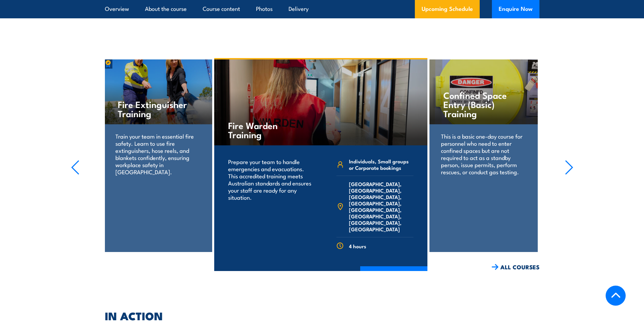 This screenshot has width=644, height=324. What do you see at coordinates (268, 130) in the screenshot?
I see `h4: Fire Warden Training` at bounding box center [268, 130].